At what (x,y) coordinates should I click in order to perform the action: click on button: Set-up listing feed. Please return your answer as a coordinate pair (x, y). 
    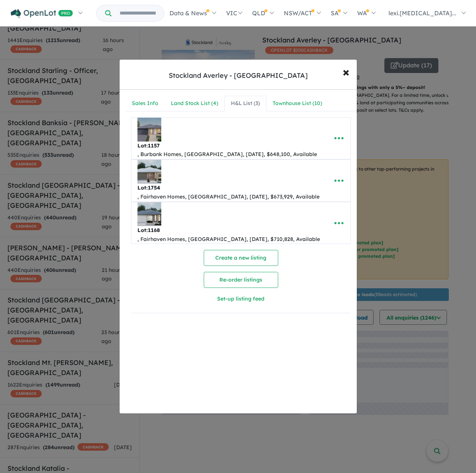
    Looking at the image, I should click on (241, 299).